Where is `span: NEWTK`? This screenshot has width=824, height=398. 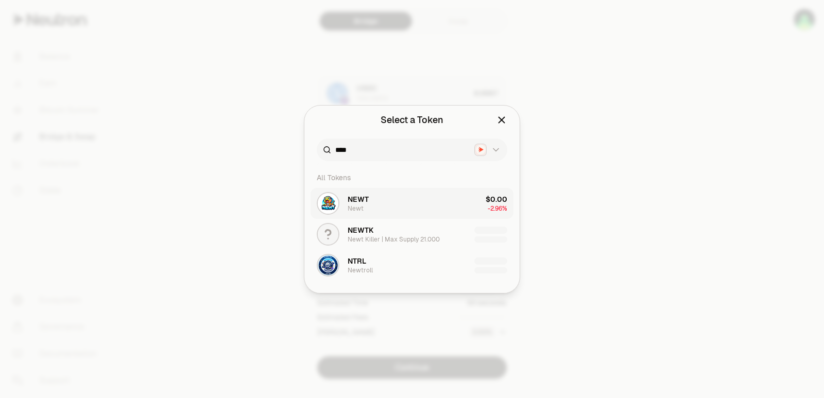 span: NEWTK is located at coordinates (361, 230).